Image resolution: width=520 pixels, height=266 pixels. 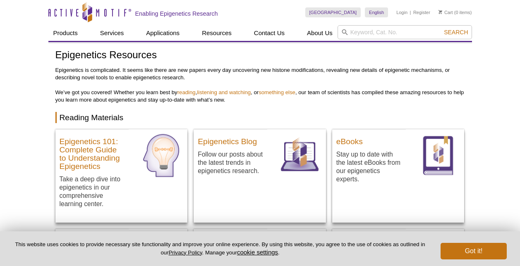 What do you see at coordinates (269, 33) in the screenshot?
I see `a: Contact Us` at bounding box center [269, 33].